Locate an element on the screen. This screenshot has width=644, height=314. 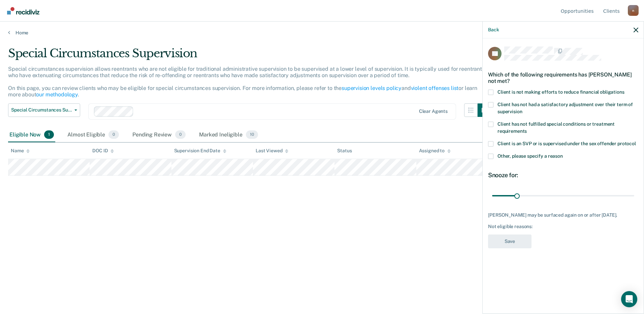
span: Other, please specify a reason is located at coordinates (530, 156).